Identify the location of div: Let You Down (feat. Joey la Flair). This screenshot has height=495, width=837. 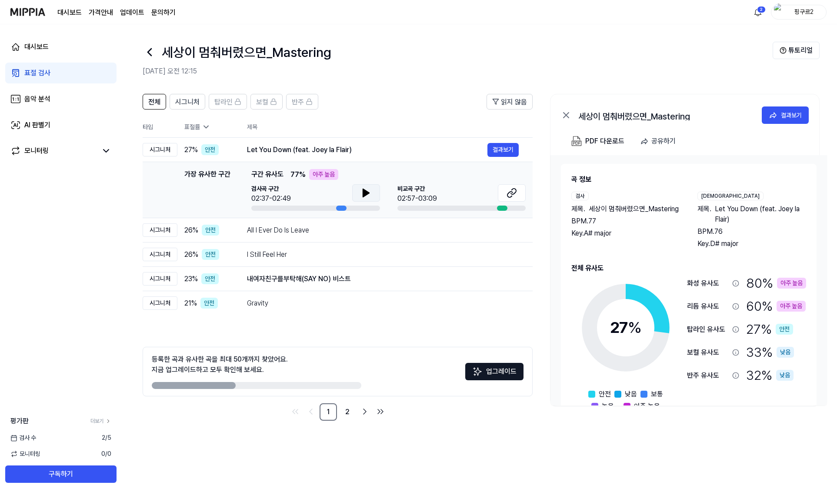
(367, 150).